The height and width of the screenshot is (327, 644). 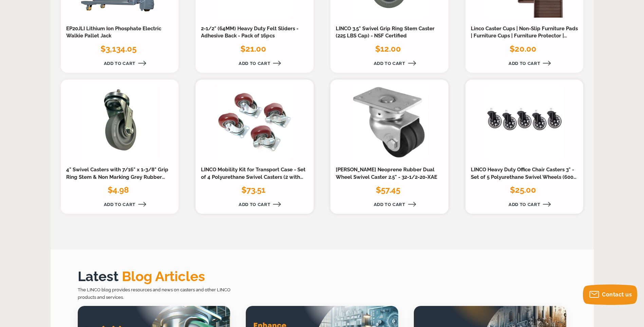 I want to click on span: $3,134.05, so click(x=118, y=48).